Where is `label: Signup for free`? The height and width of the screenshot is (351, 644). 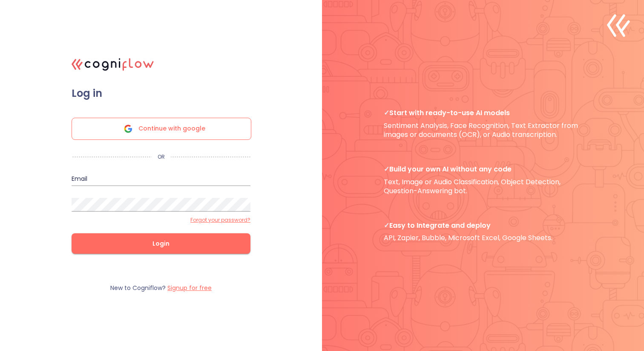 label: Signup for free is located at coordinates (189, 288).